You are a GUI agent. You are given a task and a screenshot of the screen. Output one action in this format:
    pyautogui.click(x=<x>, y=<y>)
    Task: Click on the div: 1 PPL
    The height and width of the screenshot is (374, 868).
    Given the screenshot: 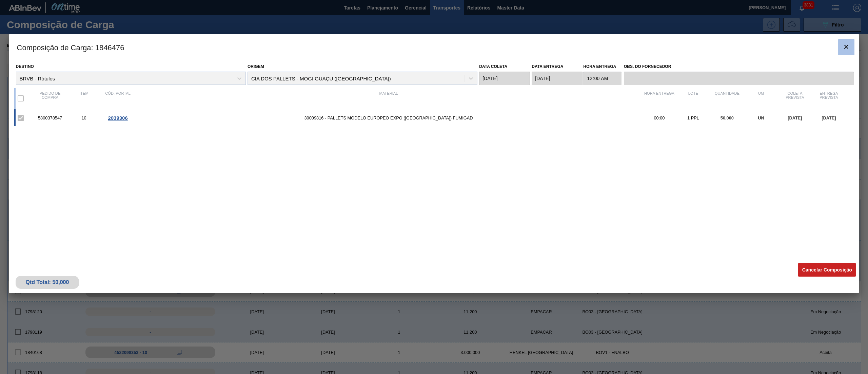 What is the action you would take?
    pyautogui.click(x=694, y=118)
    